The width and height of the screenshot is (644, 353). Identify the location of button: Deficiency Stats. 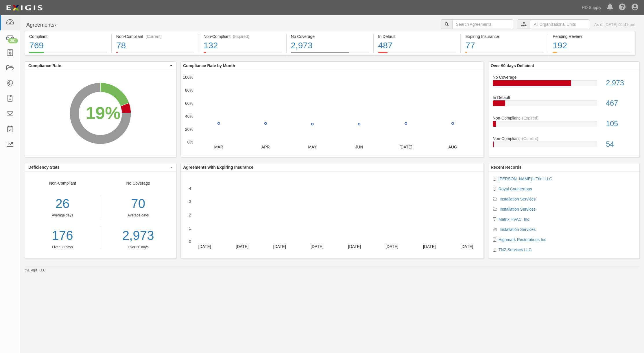
(101, 167).